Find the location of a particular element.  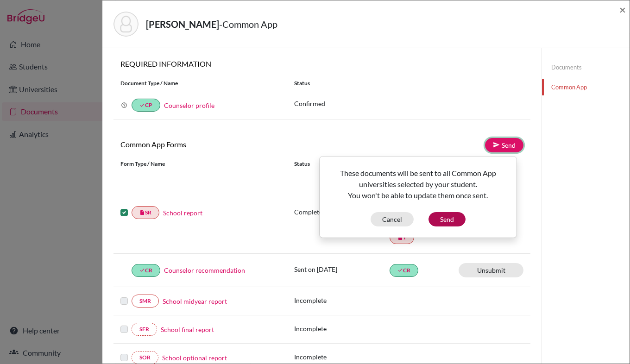

div: Document Type / Name is located at coordinates (200, 84).